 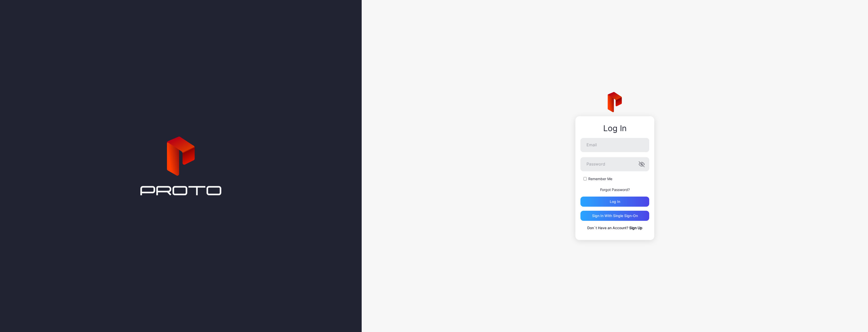 I want to click on input: Email, so click(x=615, y=145).